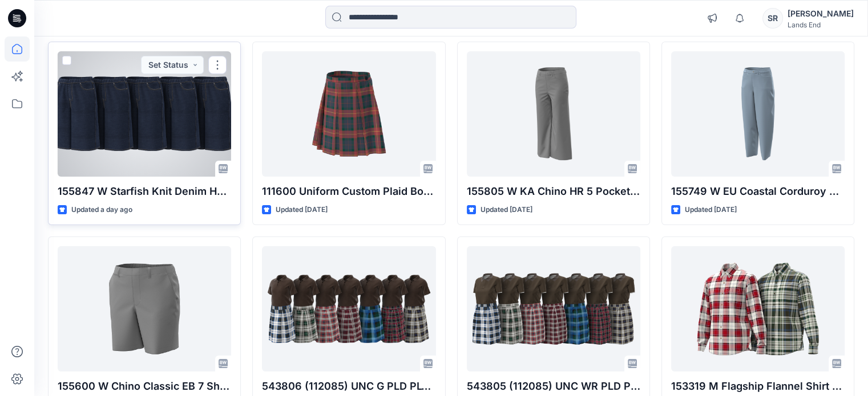 This screenshot has width=868, height=396. I want to click on div: SR, so click(772, 18).